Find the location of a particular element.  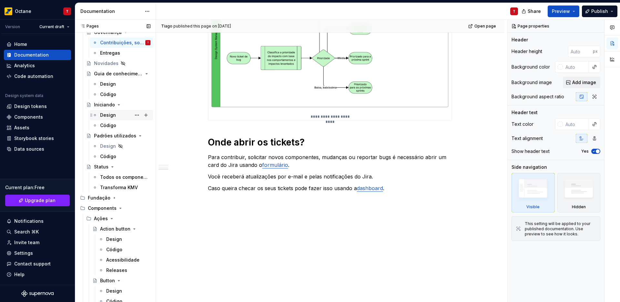

div: Header is located at coordinates (520, 40).